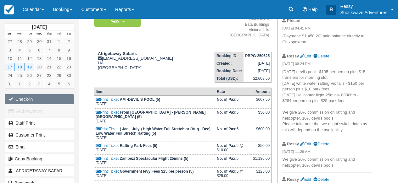  What do you see at coordinates (154, 92) in the screenshot?
I see `th: Item` at bounding box center [154, 92].